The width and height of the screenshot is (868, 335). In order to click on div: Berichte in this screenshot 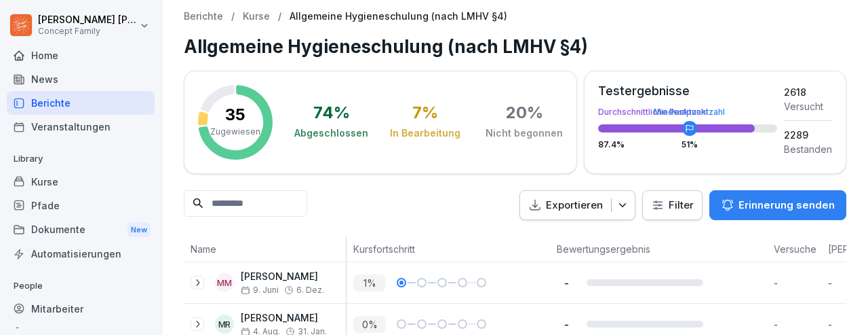, I will do `click(81, 102)`.